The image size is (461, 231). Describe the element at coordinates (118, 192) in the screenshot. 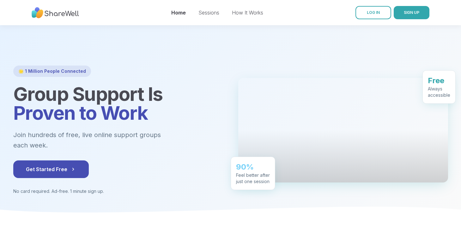

I see `p: No card required. Ad-free. 1 minute sign up.` at that location.